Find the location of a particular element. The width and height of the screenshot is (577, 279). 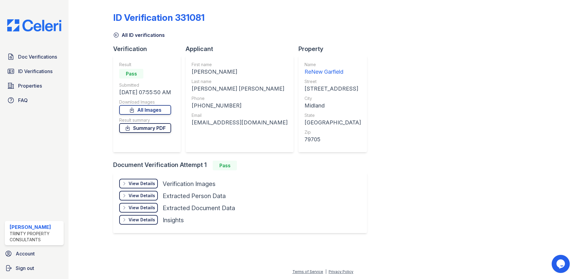

a: Terms of Service is located at coordinates (308, 271).